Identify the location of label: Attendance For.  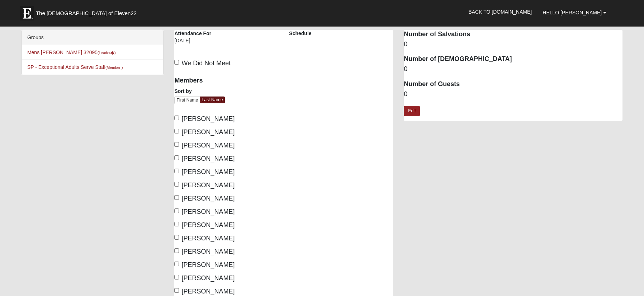
(192, 34).